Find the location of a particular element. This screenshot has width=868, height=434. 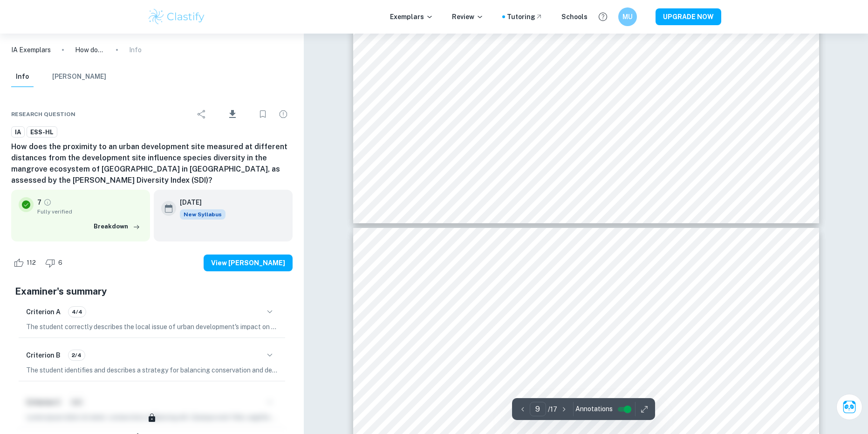

div: Tutoring is located at coordinates (525, 17).